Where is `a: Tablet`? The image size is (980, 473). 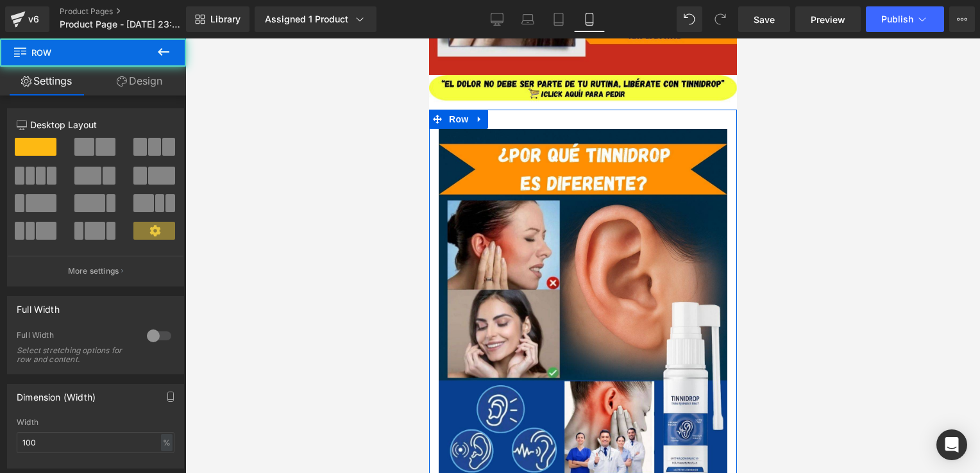
a: Tablet is located at coordinates (559, 20).